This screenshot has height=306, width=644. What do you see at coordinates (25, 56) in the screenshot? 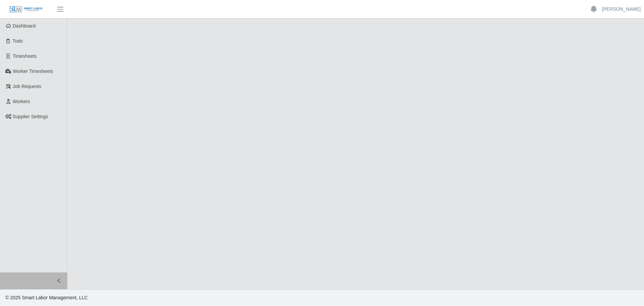
I see `span: Timesheets` at bounding box center [25, 56].